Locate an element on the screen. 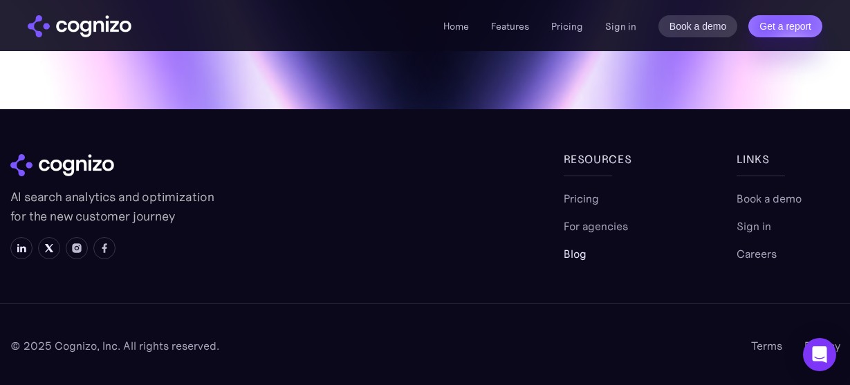 Image resolution: width=850 pixels, height=385 pixels. a: Blog is located at coordinates (574, 254).